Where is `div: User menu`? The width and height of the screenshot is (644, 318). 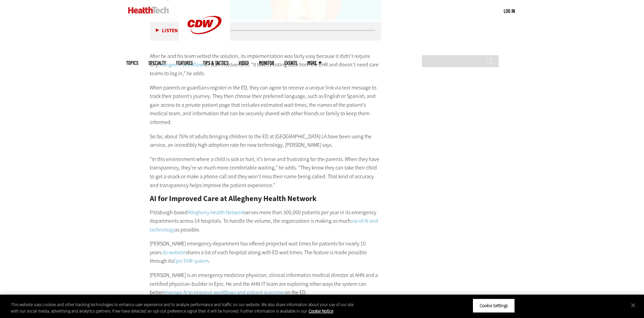 div: User menu is located at coordinates (509, 11).